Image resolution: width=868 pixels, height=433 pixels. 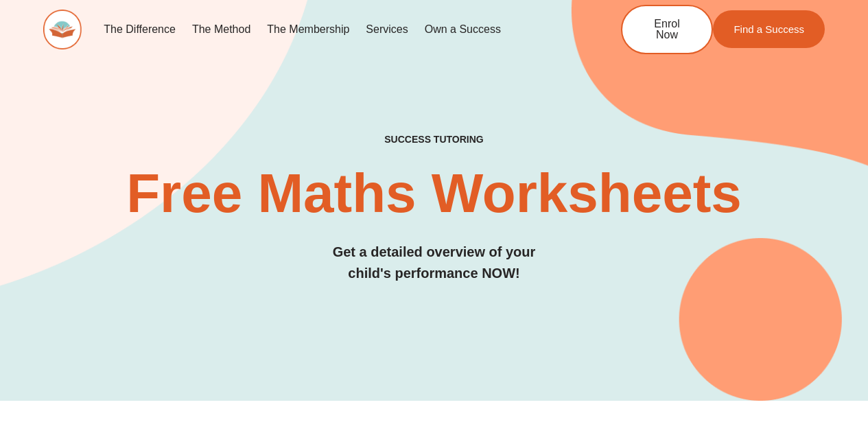 I want to click on a: Services, so click(x=386, y=30).